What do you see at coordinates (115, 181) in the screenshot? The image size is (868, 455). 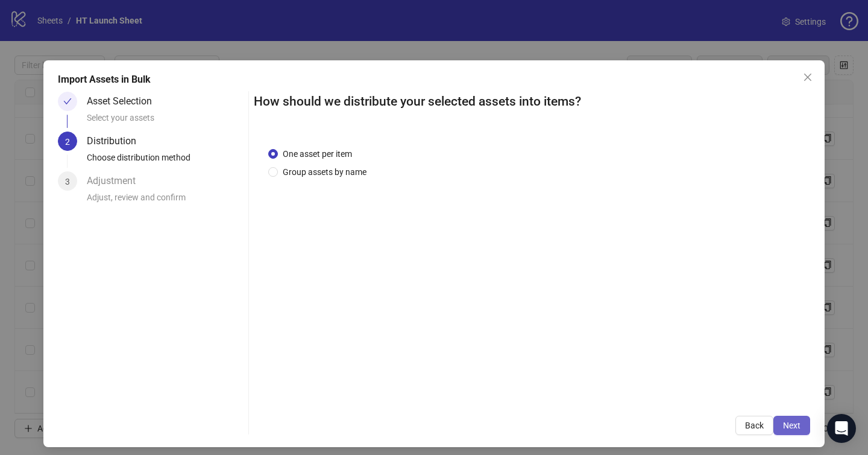 I see `div: Adjustment` at bounding box center [115, 181].